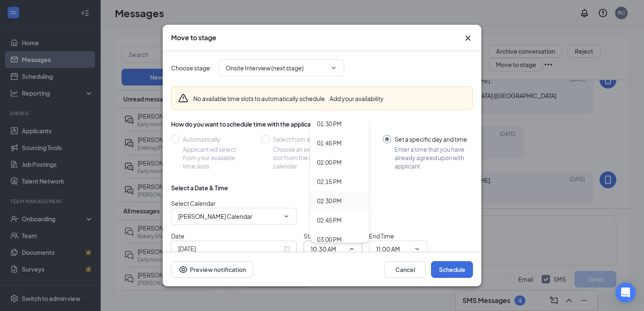 The image size is (644, 311). Describe the element at coordinates (328, 249) in the screenshot. I see `input: Start time` at that location.